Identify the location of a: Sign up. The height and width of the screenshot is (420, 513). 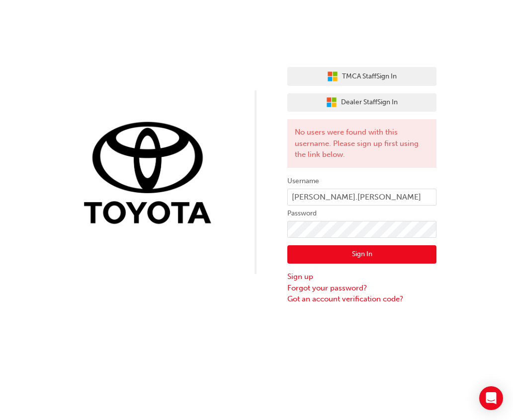
(362, 277).